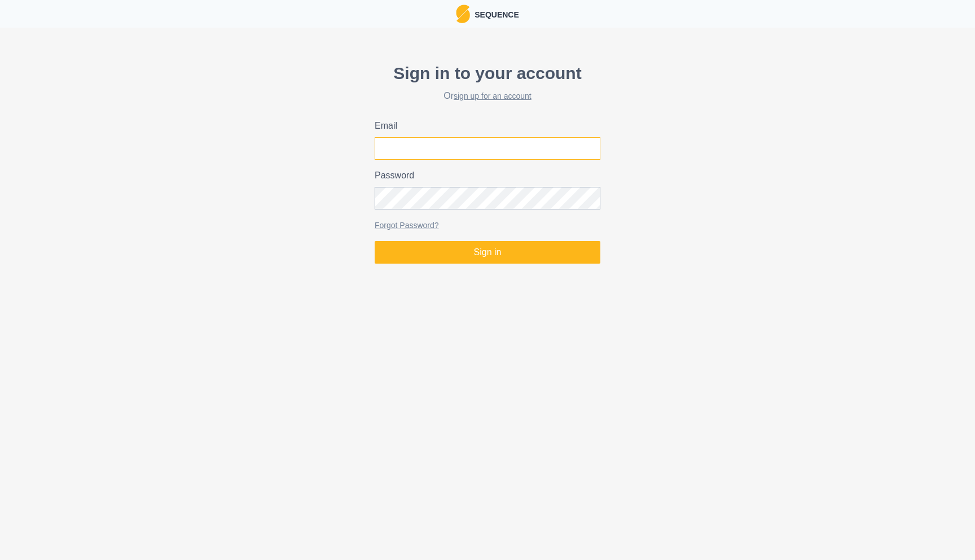  What do you see at coordinates (488, 95) in the screenshot?
I see `h2: Or` at bounding box center [488, 95].